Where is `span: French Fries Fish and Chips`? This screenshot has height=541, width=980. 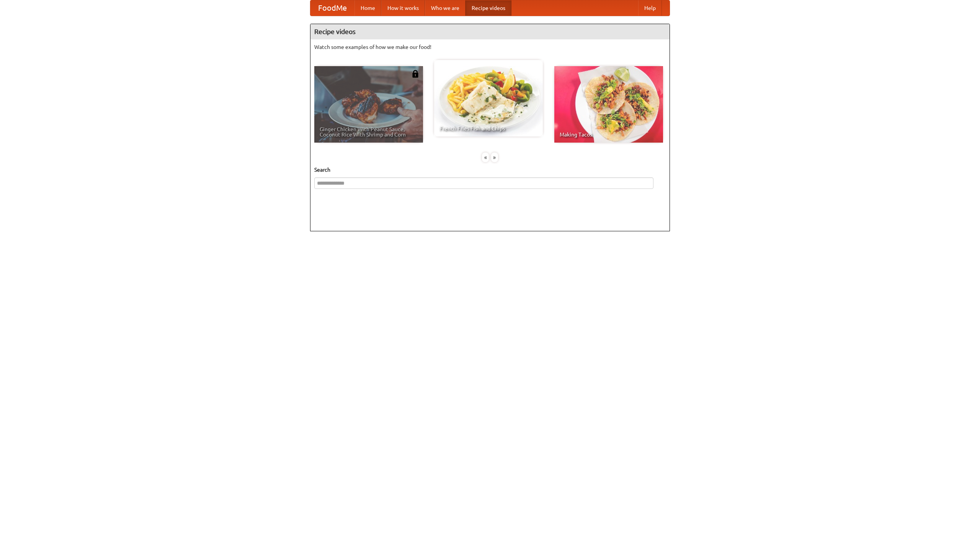 span: French Fries Fish and Chips is located at coordinates (489, 128).